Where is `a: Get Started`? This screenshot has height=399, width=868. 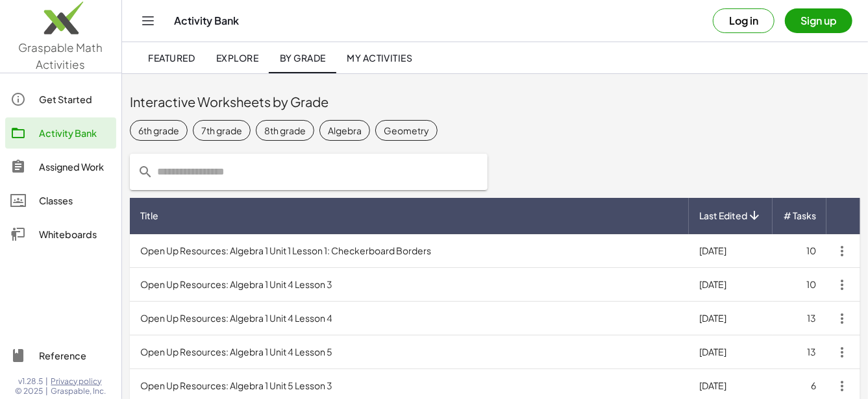
a: Get Started is located at coordinates (60, 99).